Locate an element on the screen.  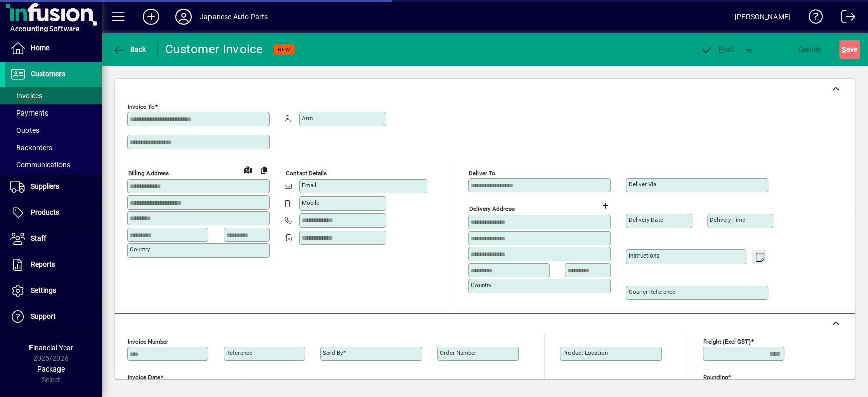
span: Products is located at coordinates (44, 212).